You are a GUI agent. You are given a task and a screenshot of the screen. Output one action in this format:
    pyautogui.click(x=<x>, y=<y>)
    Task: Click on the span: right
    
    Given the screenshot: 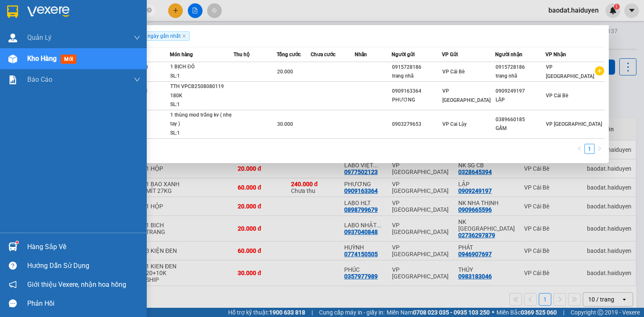 What is the action you would take?
    pyautogui.click(x=600, y=149)
    